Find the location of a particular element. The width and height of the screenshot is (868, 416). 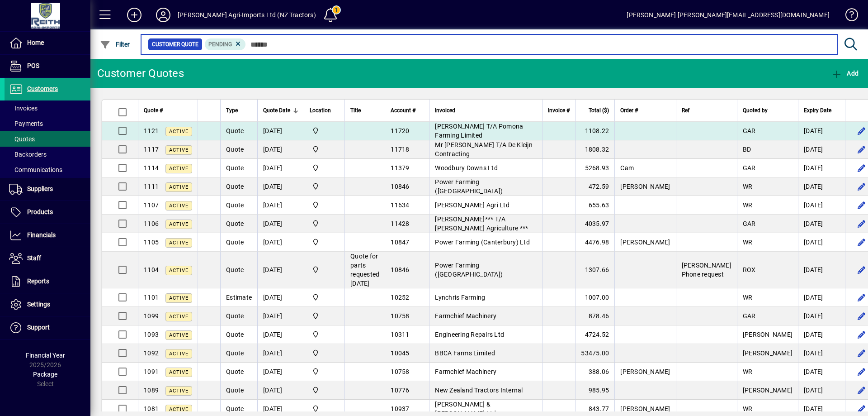

span: 10252 is located at coordinates (399, 297).